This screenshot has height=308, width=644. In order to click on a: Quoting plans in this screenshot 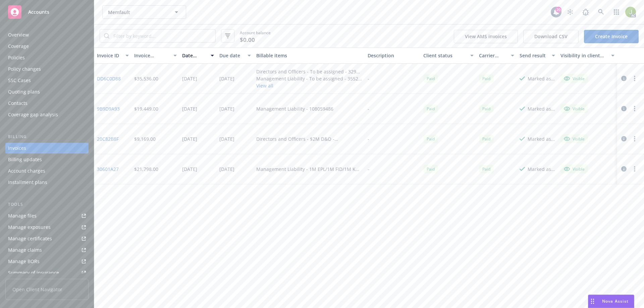, I will do `click(47, 92)`.